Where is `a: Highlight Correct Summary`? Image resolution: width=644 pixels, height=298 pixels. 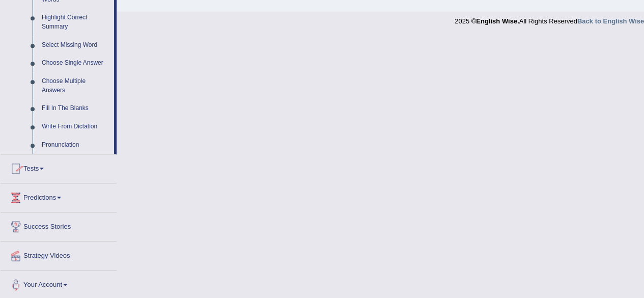 a: Highlight Correct Summary is located at coordinates (75, 22).